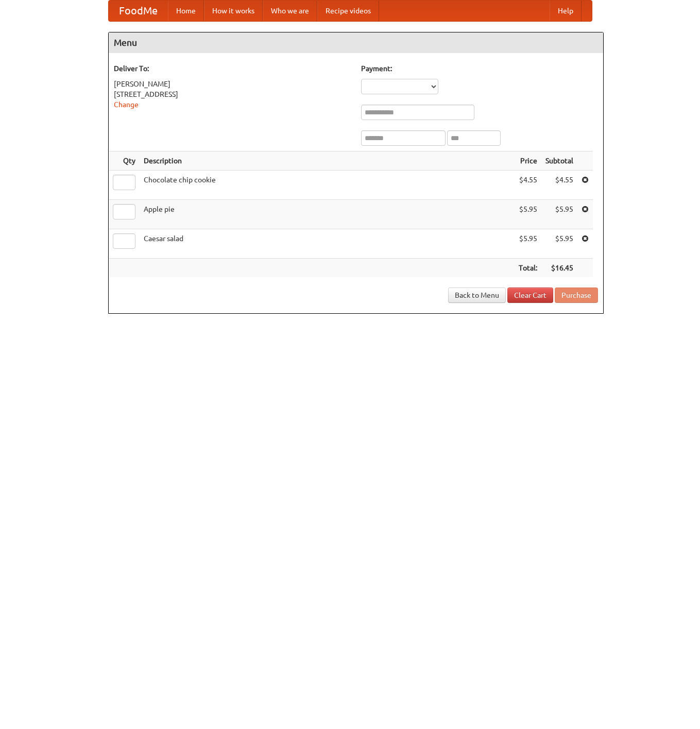 The height and width of the screenshot is (729, 700). What do you see at coordinates (124, 160) in the screenshot?
I see `th: Qty` at bounding box center [124, 160].